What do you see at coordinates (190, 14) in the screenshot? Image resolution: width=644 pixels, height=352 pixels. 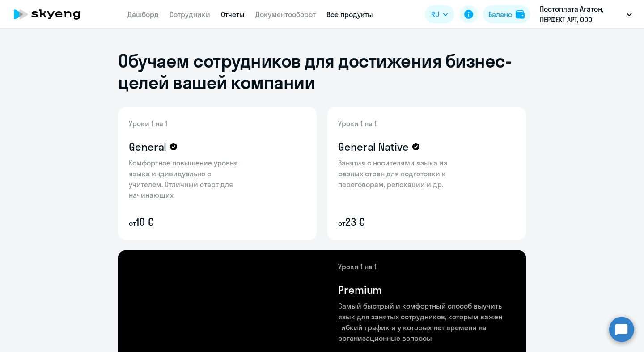 I see `a: Сотрудники` at bounding box center [190, 14].